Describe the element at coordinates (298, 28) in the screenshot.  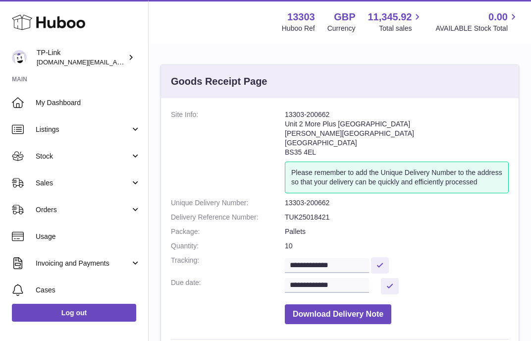
I see `div: Huboo Ref` at that location.